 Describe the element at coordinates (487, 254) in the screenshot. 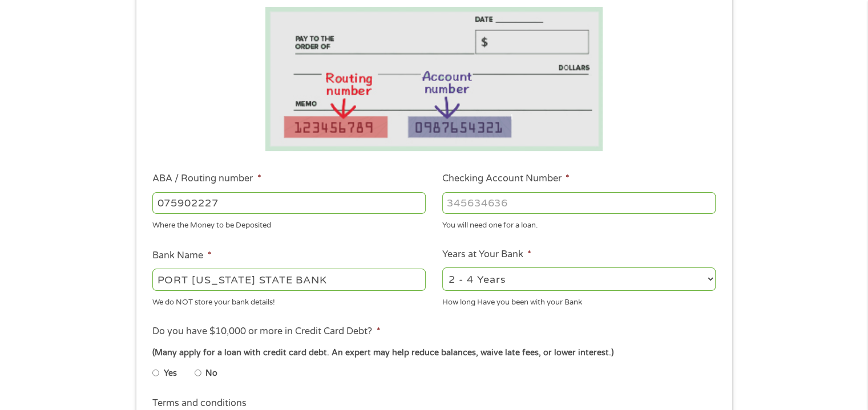

I see `label: Years at Your Bank` at that location.